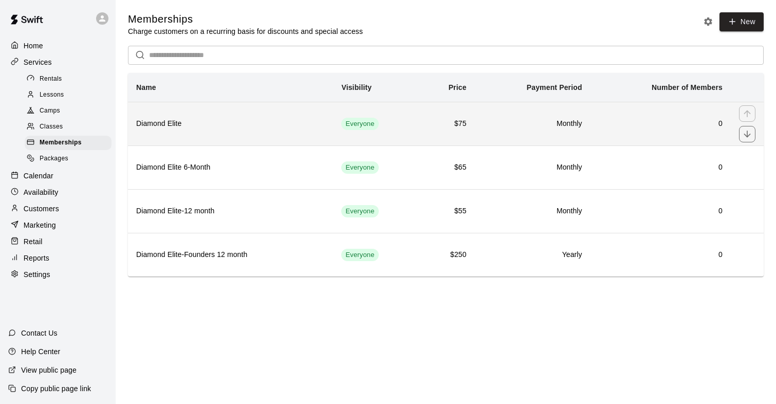  Describe the element at coordinates (58, 242) in the screenshot. I see `a: Retail` at that location.